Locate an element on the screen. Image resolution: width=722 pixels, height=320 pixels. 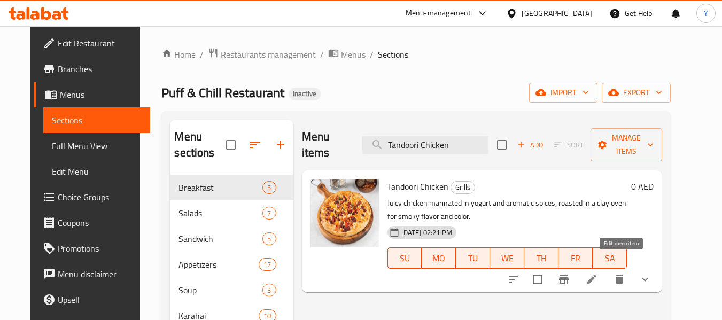
span: FR is located at coordinates (575, 258).